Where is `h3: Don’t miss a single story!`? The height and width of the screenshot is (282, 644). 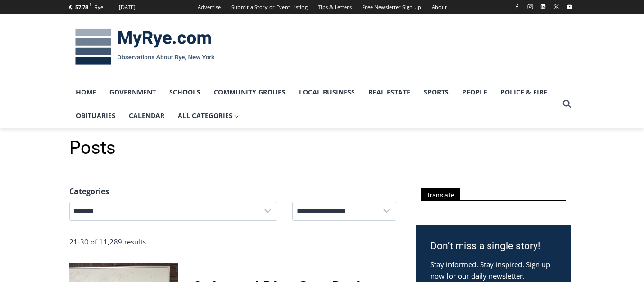
h3: Don’t miss a single story! is located at coordinates (493, 246).